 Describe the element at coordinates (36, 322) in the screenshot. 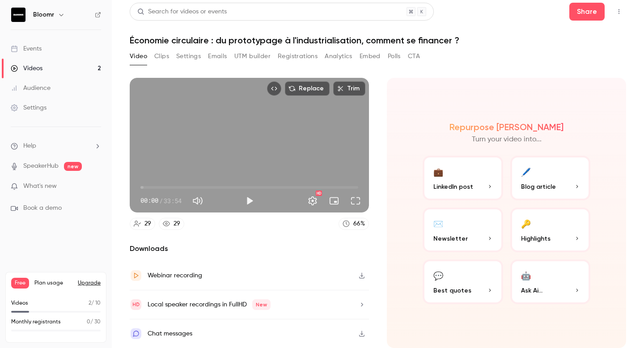

I see `p: Monthly registrants` at that location.